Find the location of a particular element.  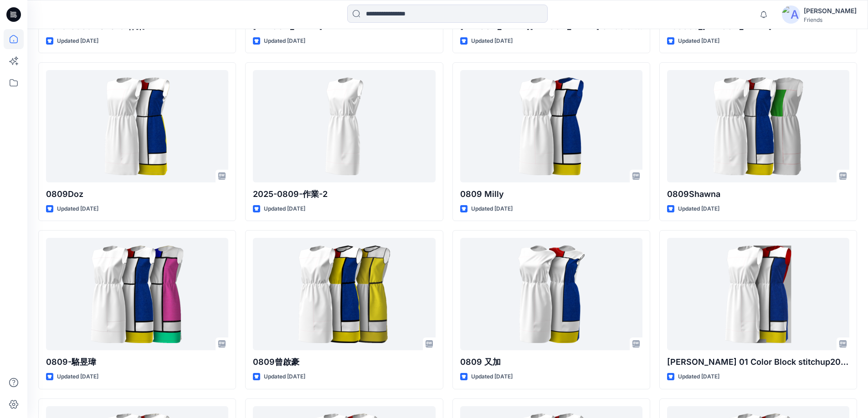

div: Friends is located at coordinates (830, 20).